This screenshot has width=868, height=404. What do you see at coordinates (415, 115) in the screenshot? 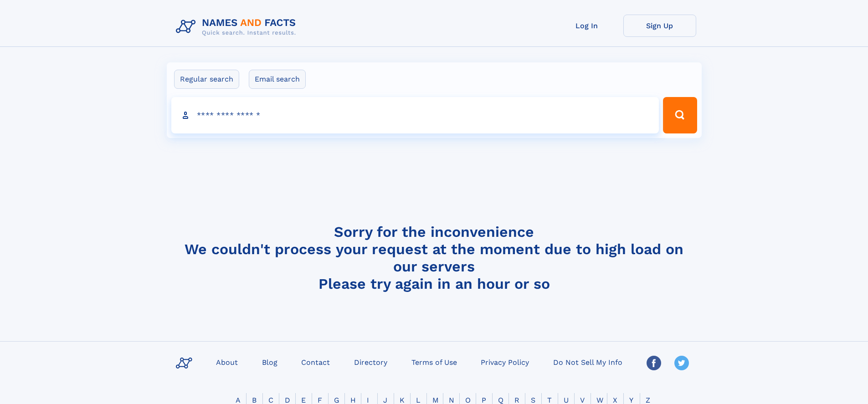
I see `input: search input` at bounding box center [415, 115].